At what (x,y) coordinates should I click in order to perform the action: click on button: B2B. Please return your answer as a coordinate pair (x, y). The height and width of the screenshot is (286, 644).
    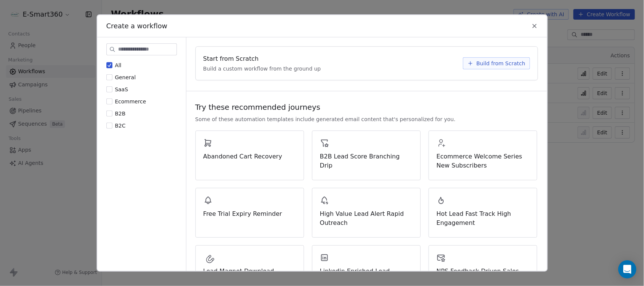
    Looking at the image, I should click on (109, 114).